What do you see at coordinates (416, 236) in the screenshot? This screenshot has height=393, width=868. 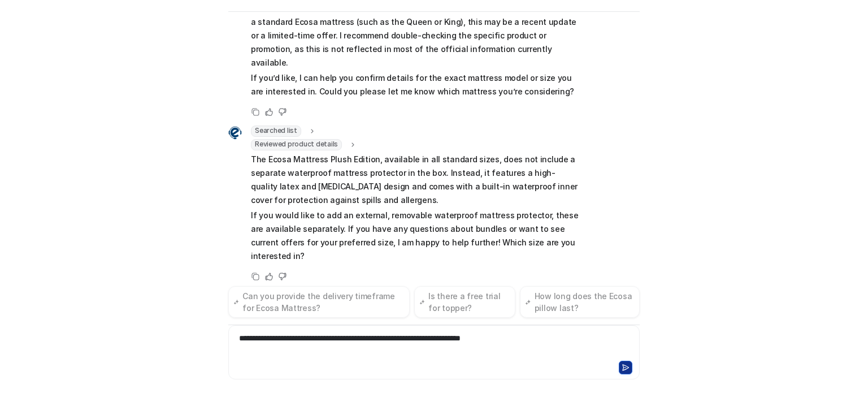 I see `p: If you would like to add an external, removable waterproof mattress protector, these are availabl...` at bounding box center [416, 236].